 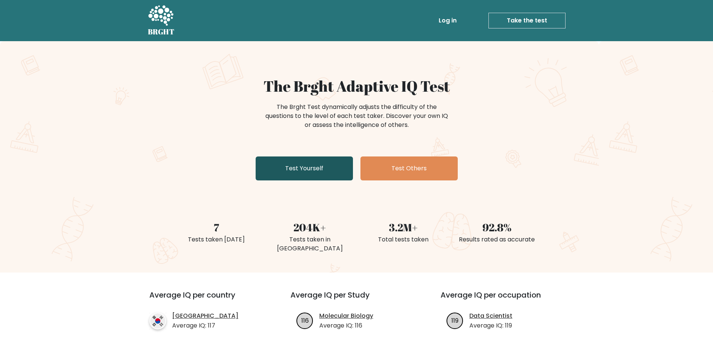 What do you see at coordinates (161, 21) in the screenshot?
I see `a: BRGHT` at bounding box center [161, 21].